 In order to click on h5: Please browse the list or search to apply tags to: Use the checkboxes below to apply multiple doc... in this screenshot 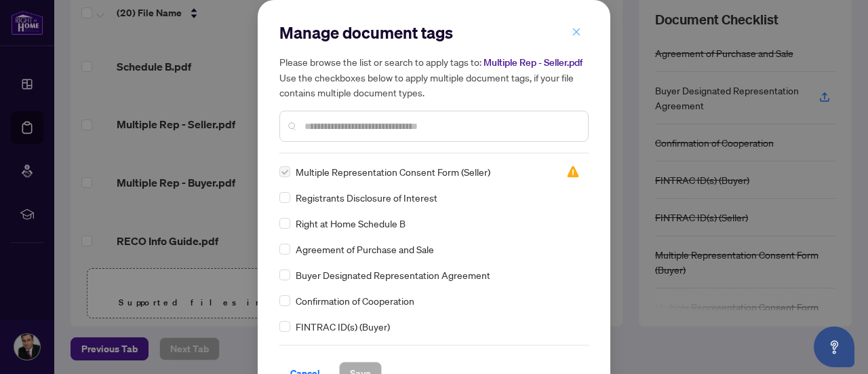, I will do `click(434, 77)`.